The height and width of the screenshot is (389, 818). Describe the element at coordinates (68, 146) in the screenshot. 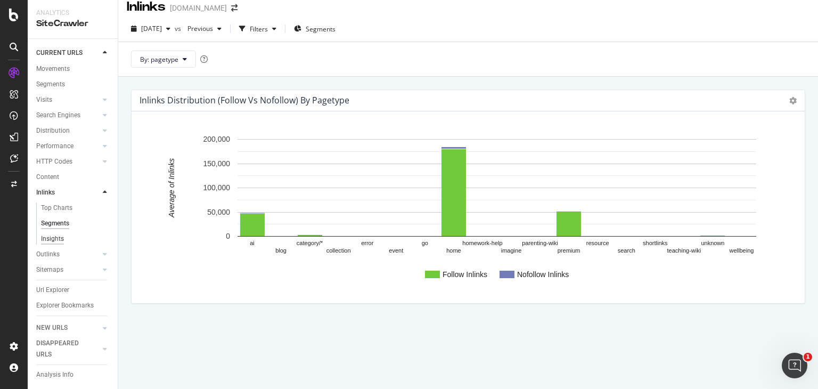

I see `a: Performance` at that location.